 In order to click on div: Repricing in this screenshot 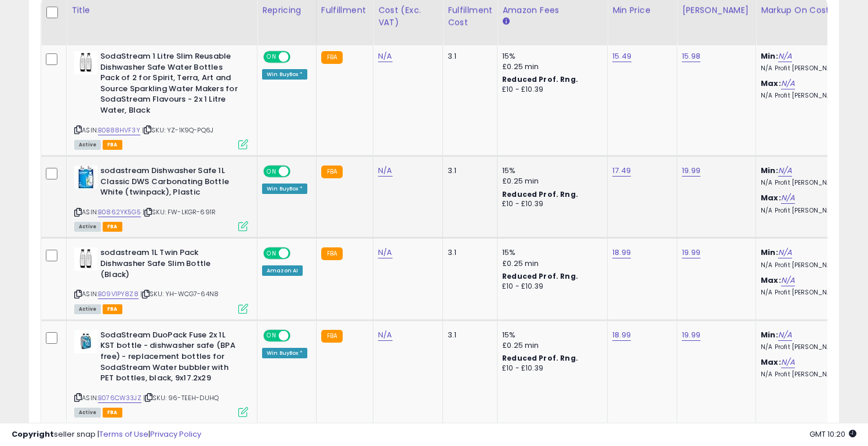, I will do `click(286, 10)`.